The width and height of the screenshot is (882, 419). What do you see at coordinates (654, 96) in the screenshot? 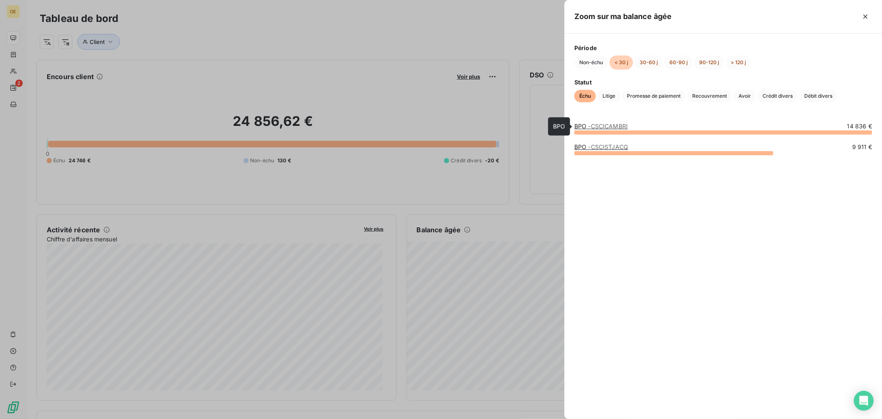
I see `span: Promesse de paiement` at bounding box center [654, 96].